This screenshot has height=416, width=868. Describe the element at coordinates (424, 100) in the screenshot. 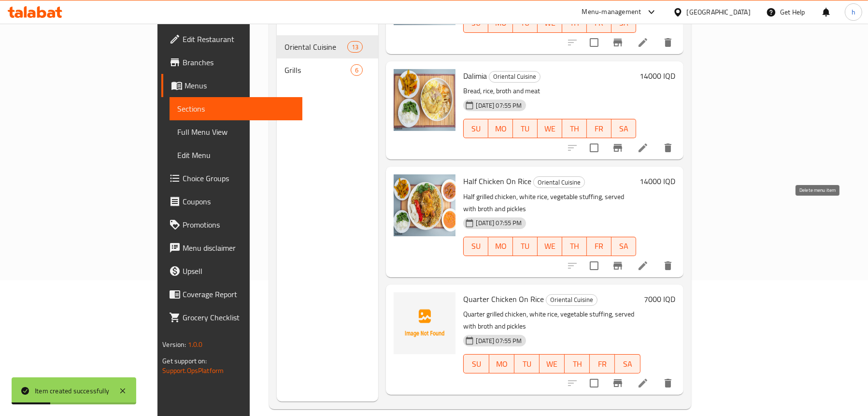

I see `img: Dalimia` at that location.